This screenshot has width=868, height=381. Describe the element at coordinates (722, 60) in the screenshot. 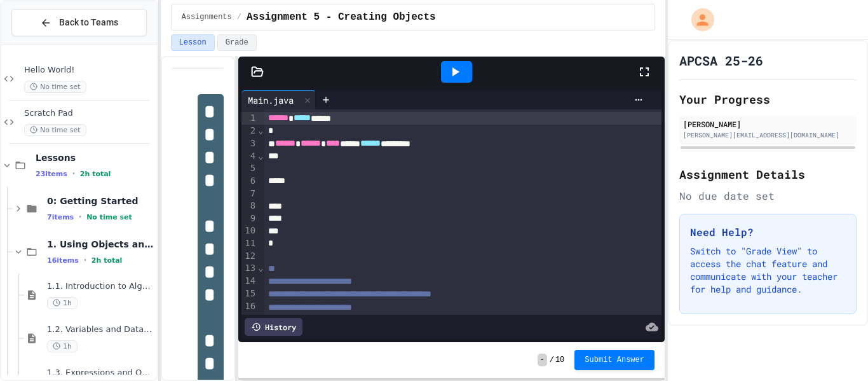

I see `h1: APCSA 25-26` at that location.